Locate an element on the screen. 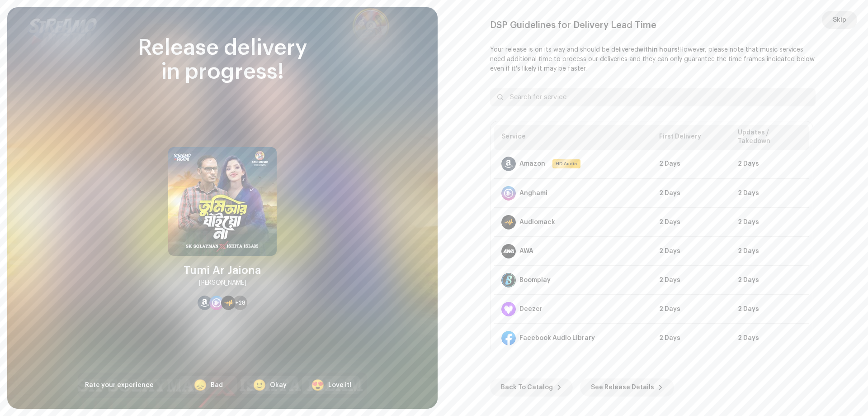 This screenshot has height=416, width=868. th: Updates / Takedown is located at coordinates (770, 137).